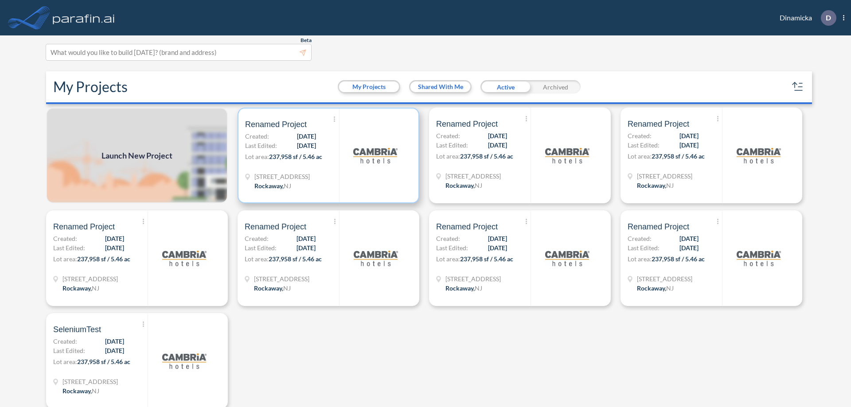 The width and height of the screenshot is (851, 407). I want to click on div: Dinamicka, so click(805, 18).